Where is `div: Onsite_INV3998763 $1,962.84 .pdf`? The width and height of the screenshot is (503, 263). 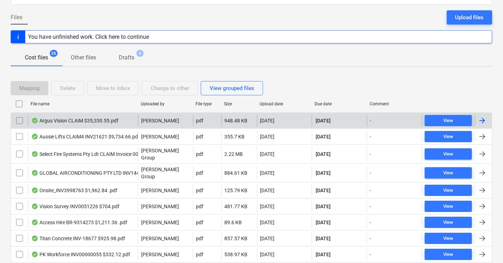 div: Onsite_INV3998763 $1,962.84 .pdf is located at coordinates (74, 190).